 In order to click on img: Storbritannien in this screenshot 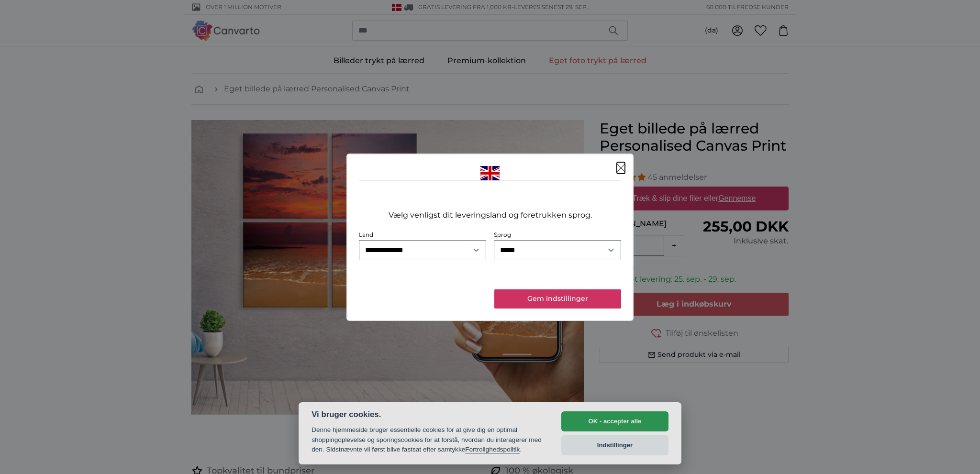, I will do `click(490, 174)`.